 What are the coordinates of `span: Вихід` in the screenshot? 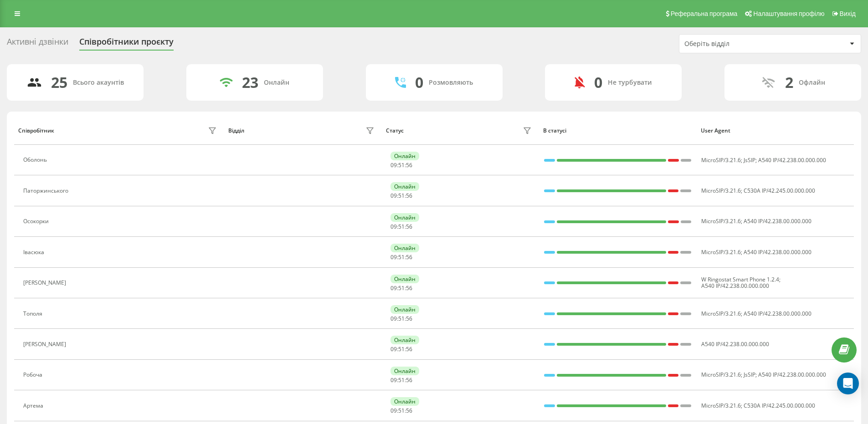 It's located at (847, 14).